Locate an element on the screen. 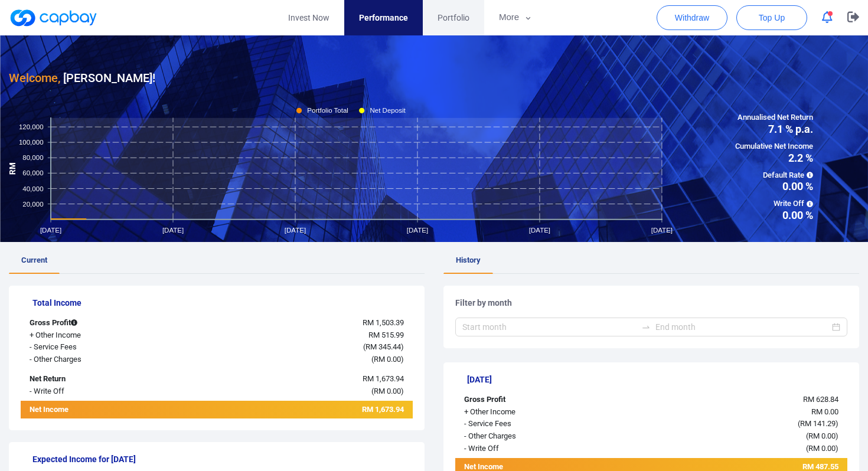  span: Write Off is located at coordinates (774, 204).